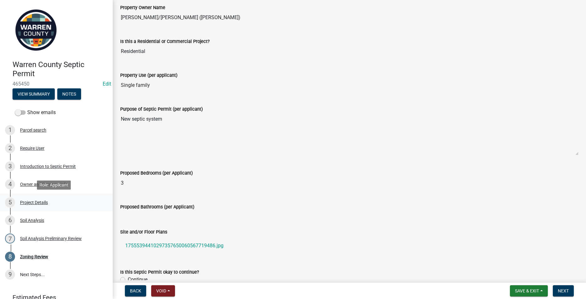  I want to click on wm-modal-confirm: Notes, so click(69, 94).